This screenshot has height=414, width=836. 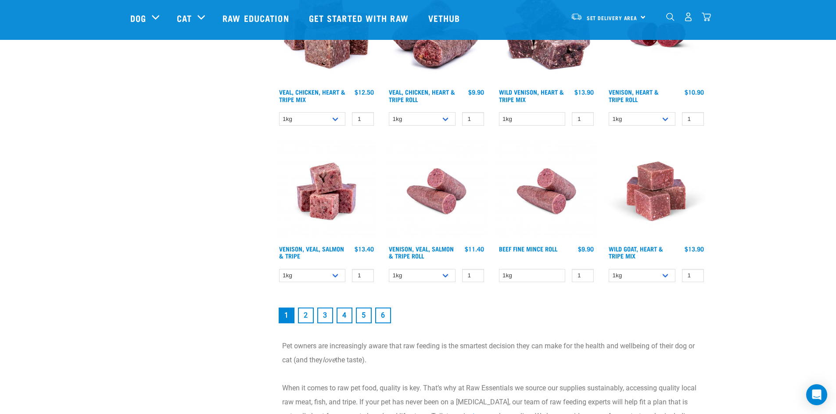 What do you see at coordinates (326, 191) in the screenshot?
I see `img: Venison Veal Salmon Tripe 1621` at bounding box center [326, 191].